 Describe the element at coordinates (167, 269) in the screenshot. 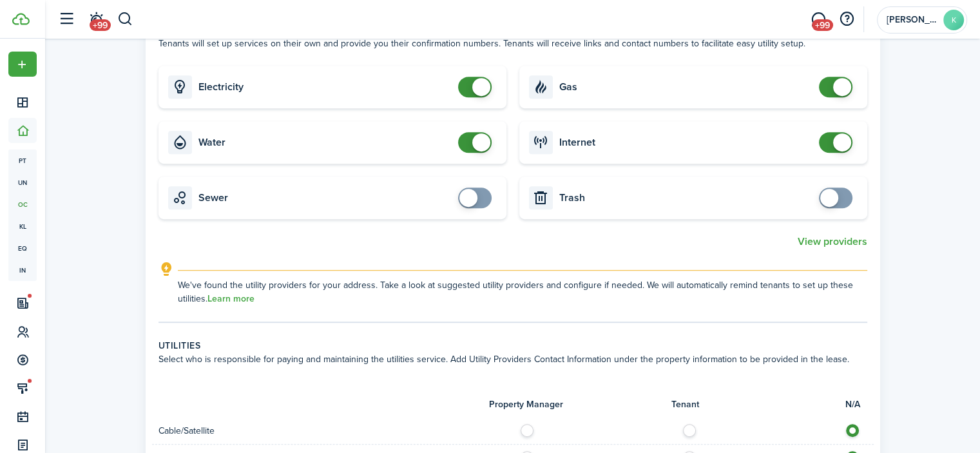

I see `i: outline` at that location.